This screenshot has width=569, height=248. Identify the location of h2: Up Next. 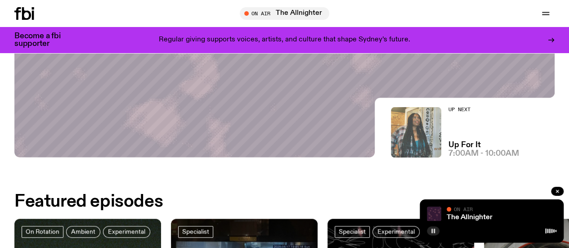
(484, 109).